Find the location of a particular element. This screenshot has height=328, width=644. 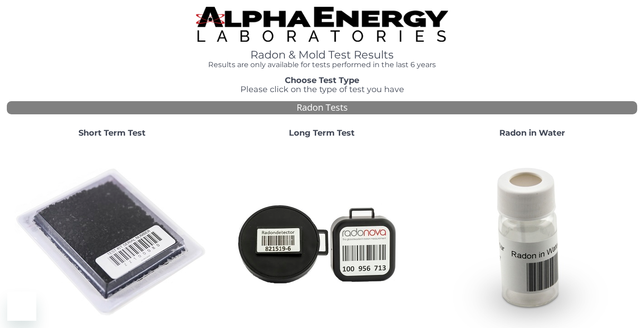

strong: Radon in Water is located at coordinates (532, 133).